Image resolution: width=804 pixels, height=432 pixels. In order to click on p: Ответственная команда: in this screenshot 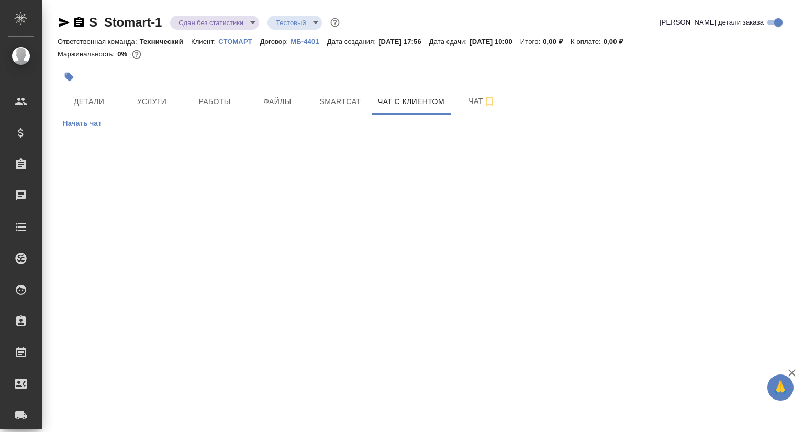, I will do `click(98, 41)`.